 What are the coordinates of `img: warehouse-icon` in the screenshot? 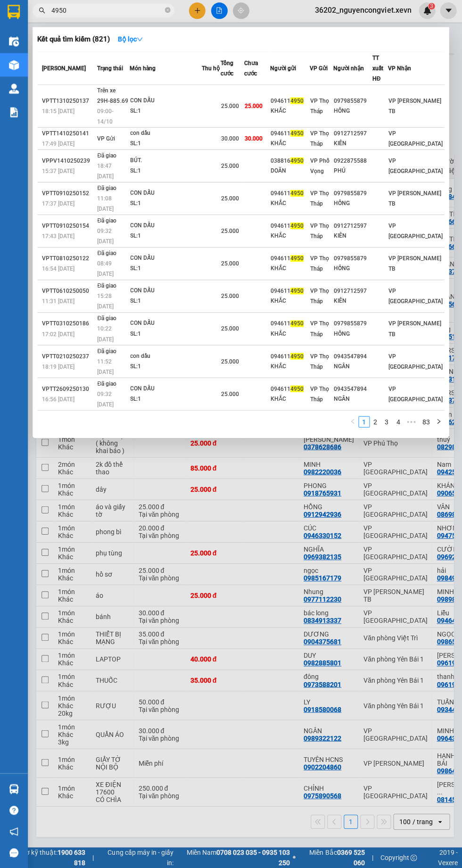 It's located at (14, 90).